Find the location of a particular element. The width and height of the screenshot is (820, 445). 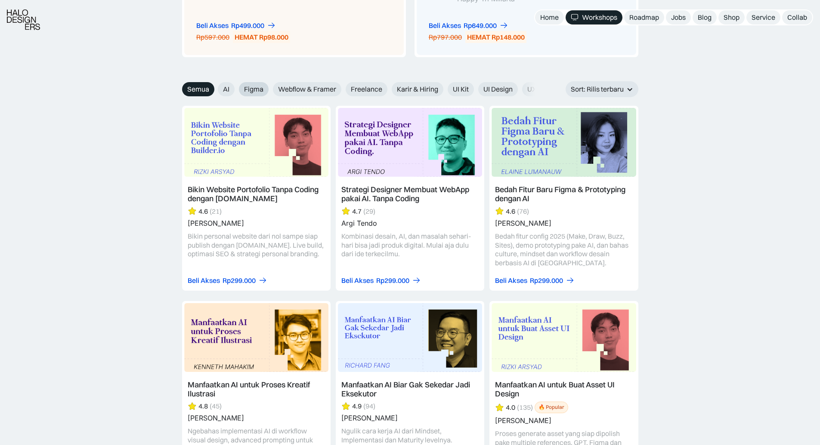

span: Karir & Hiring is located at coordinates (417, 89).